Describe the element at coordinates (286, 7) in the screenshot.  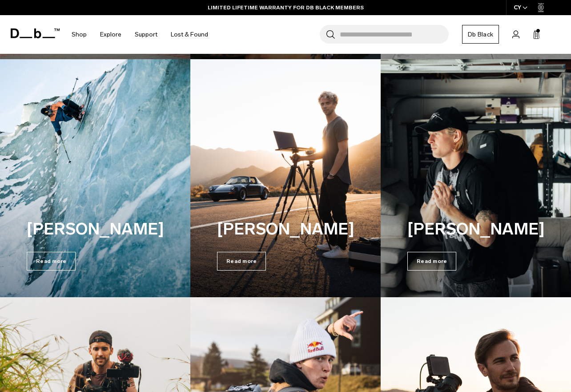
I see `a: LIMITED LIFETIME WARRANTY FOR DB BLACK MEMBERS` at that location.